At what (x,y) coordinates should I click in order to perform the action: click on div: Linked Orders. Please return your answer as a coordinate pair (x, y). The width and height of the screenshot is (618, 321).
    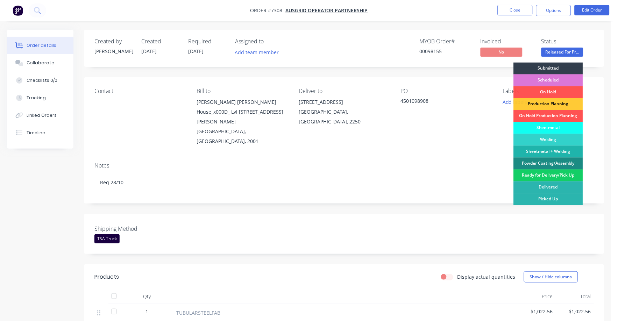
    Looking at the image, I should click on (42, 115).